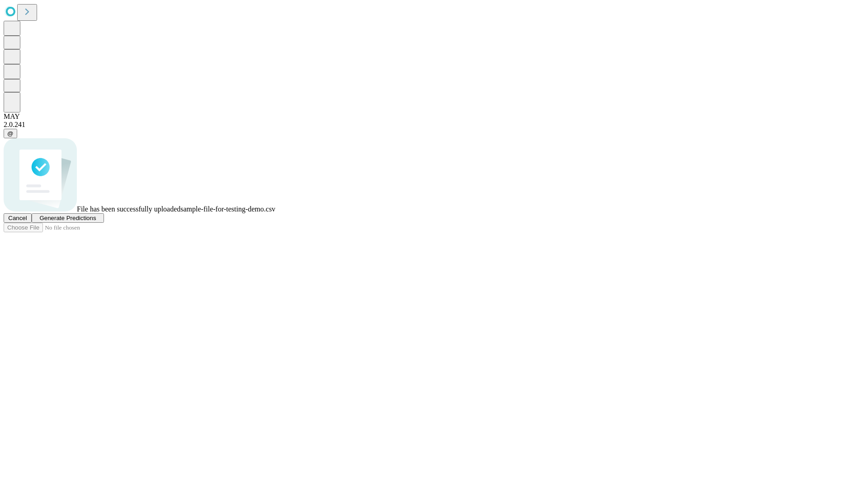 Image resolution: width=868 pixels, height=488 pixels. What do you see at coordinates (68, 217) in the screenshot?
I see `button: Generate Predictions` at bounding box center [68, 217].